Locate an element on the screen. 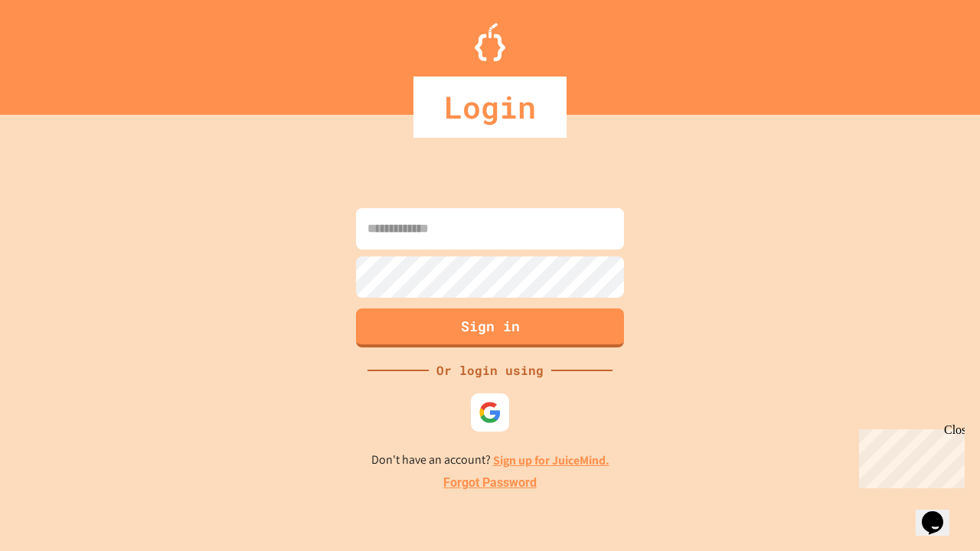  a: Forgot Password is located at coordinates (490, 483).